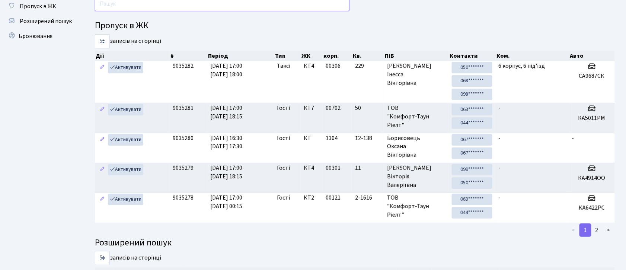 This screenshot has width=626, height=270. What do you see at coordinates (332, 138) in the screenshot?
I see `span: 1304` at bounding box center [332, 138].